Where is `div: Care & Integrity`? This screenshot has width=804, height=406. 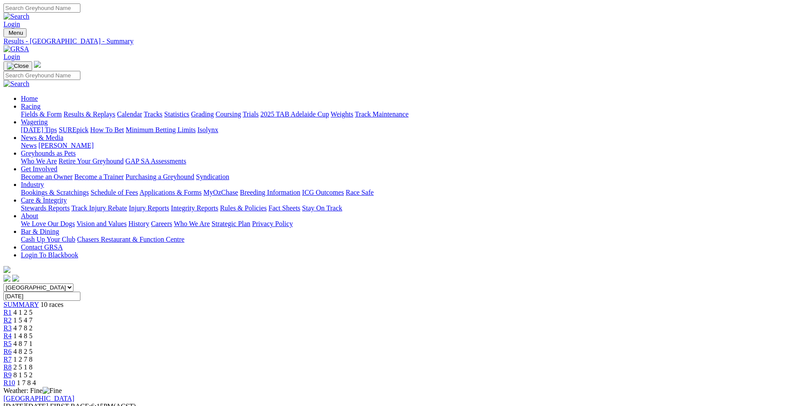
div: Care & Integrity is located at coordinates (411, 208).